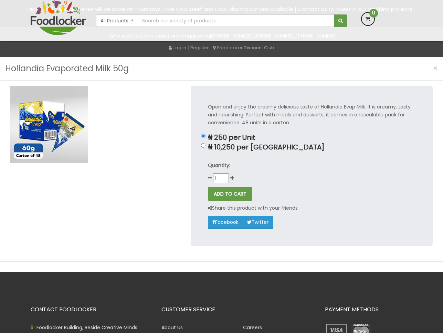 This screenshot has height=333, width=443. I want to click on h3: Hollandia Evaporated Milk 50g, so click(67, 69).